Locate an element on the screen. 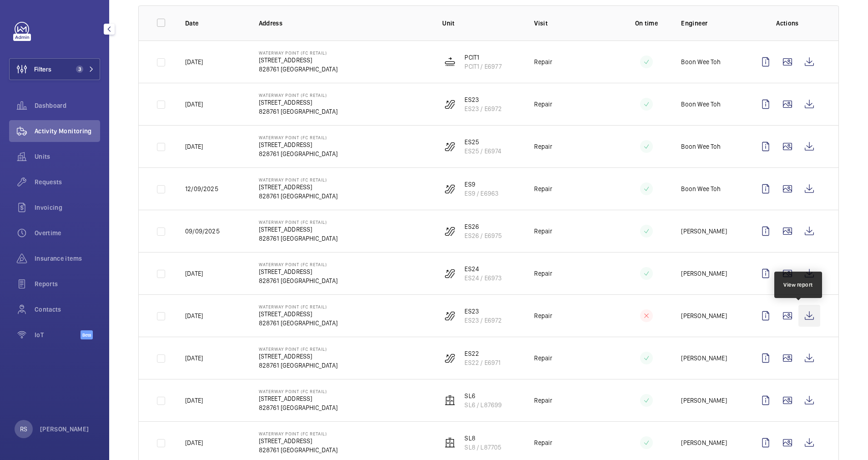 Image resolution: width=868 pixels, height=460 pixels. span: 3 is located at coordinates (80, 69).